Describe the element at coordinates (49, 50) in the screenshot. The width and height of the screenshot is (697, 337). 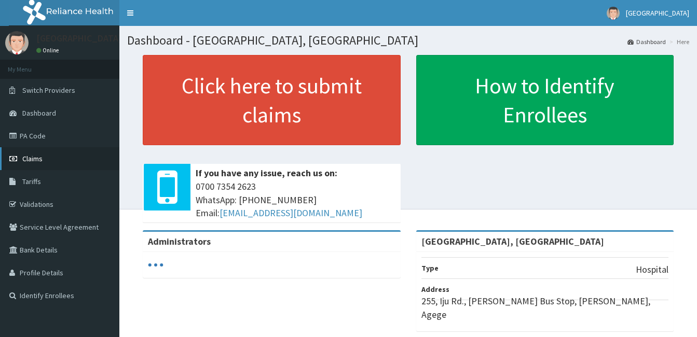
I see `a: Online` at that location.